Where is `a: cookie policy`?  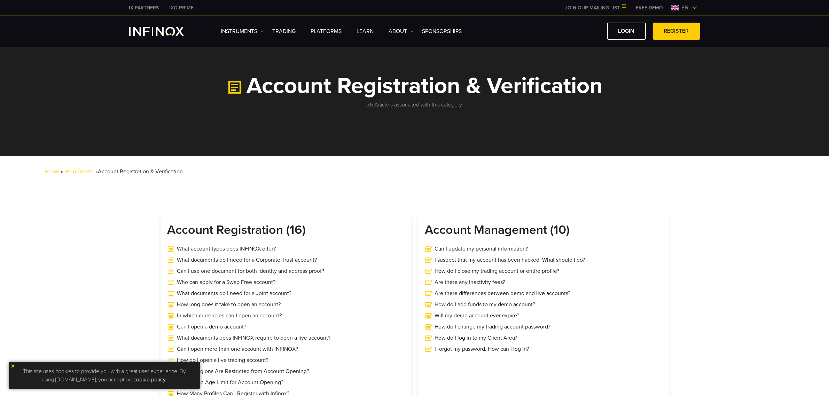 a: cookie policy is located at coordinates (150, 380).